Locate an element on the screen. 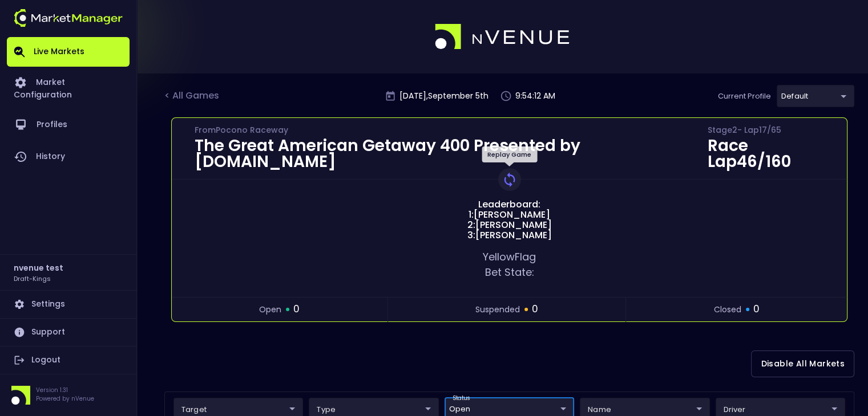 The image size is (868, 416). div: From Pocono Raceway is located at coordinates (440, 132).